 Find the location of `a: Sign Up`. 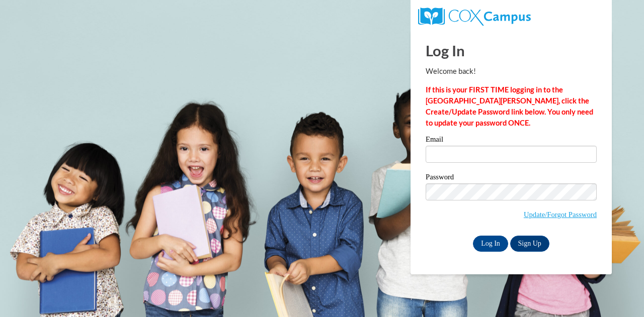

a: Sign Up is located at coordinates (530, 244).